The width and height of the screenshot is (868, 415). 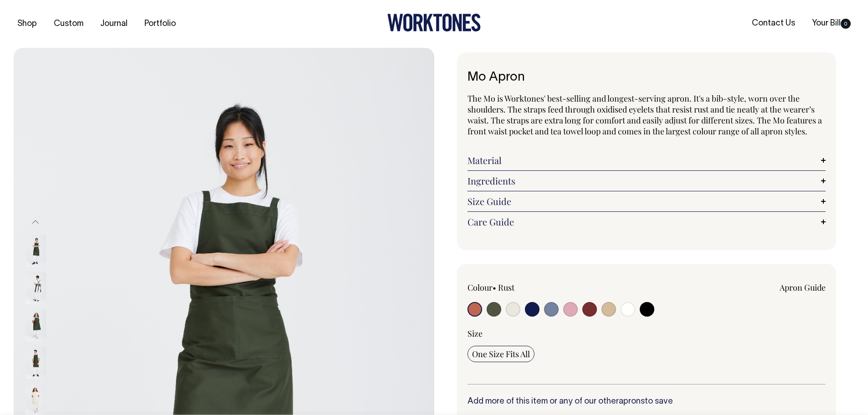 I want to click on a: Journal, so click(x=114, y=24).